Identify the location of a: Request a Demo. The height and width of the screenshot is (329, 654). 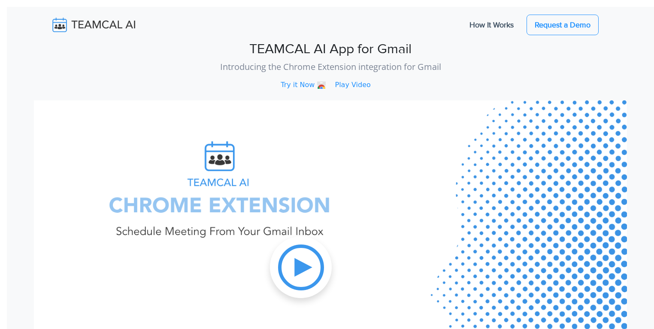
(562, 25).